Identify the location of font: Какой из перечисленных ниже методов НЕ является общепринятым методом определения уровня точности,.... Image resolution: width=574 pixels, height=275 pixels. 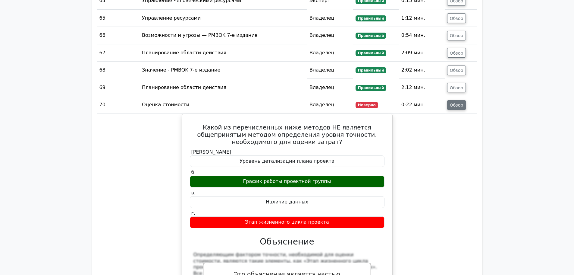
(287, 134).